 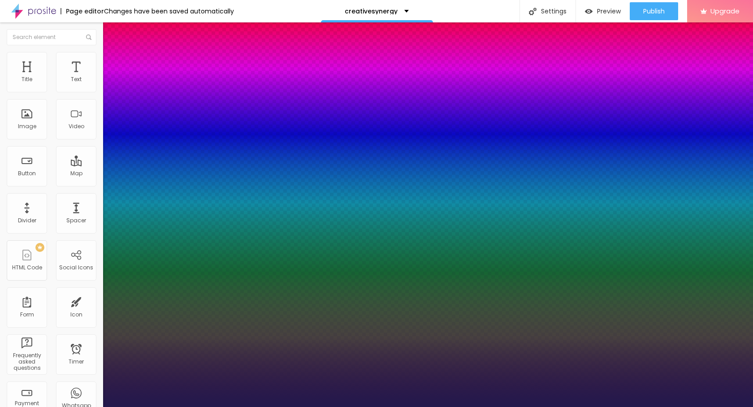 I want to click on div: Image, so click(x=27, y=126).